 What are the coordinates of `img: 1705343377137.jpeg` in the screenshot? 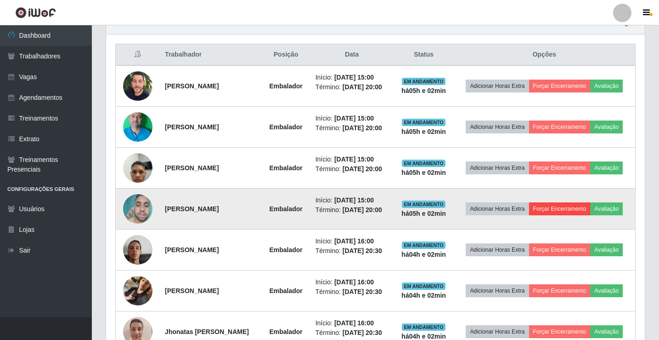 It's located at (138, 127).